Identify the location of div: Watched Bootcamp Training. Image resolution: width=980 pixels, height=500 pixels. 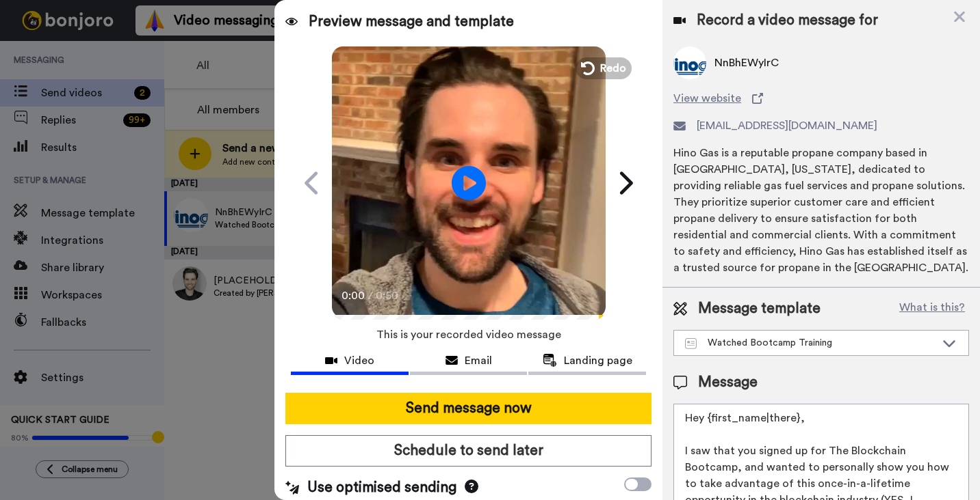
(810, 343).